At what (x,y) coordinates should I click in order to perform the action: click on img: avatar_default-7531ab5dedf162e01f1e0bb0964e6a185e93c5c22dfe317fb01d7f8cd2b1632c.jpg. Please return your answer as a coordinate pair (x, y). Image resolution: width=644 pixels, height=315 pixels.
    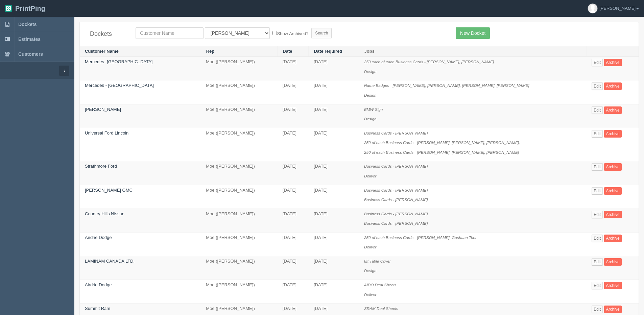
    Looking at the image, I should click on (593, 8).